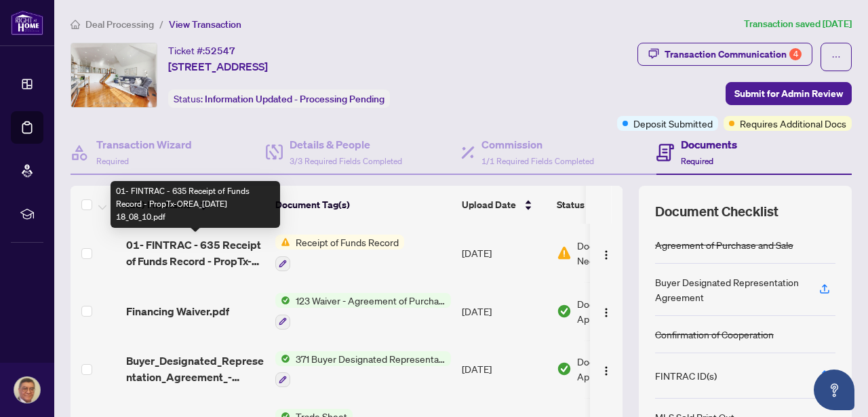 This screenshot has height=417, width=868. What do you see at coordinates (837, 57) in the screenshot?
I see `span: ellipsis` at bounding box center [837, 57].